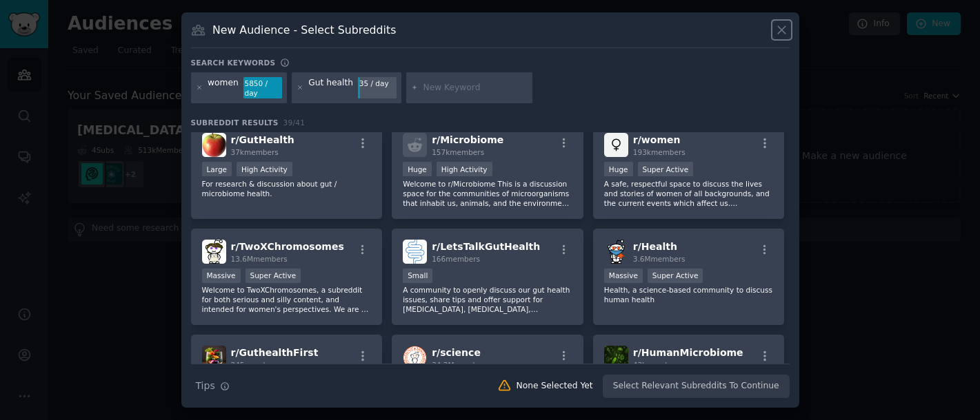  I want to click on span: r/ women, so click(657, 140).